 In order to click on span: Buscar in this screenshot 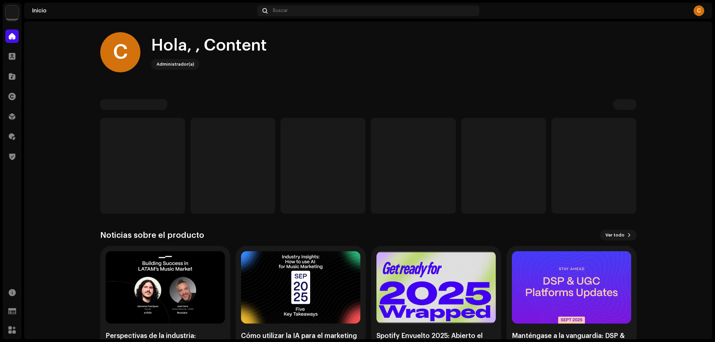, I will do `click(280, 11)`.